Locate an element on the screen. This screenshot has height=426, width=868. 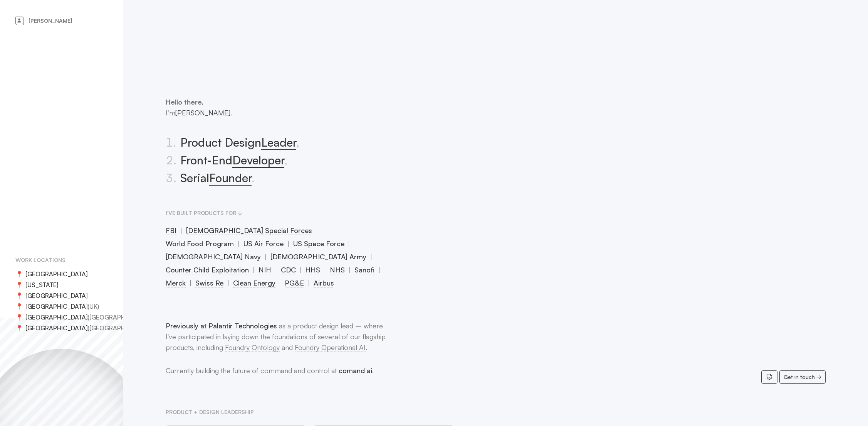
a: Get in touch is located at coordinates (803, 376).